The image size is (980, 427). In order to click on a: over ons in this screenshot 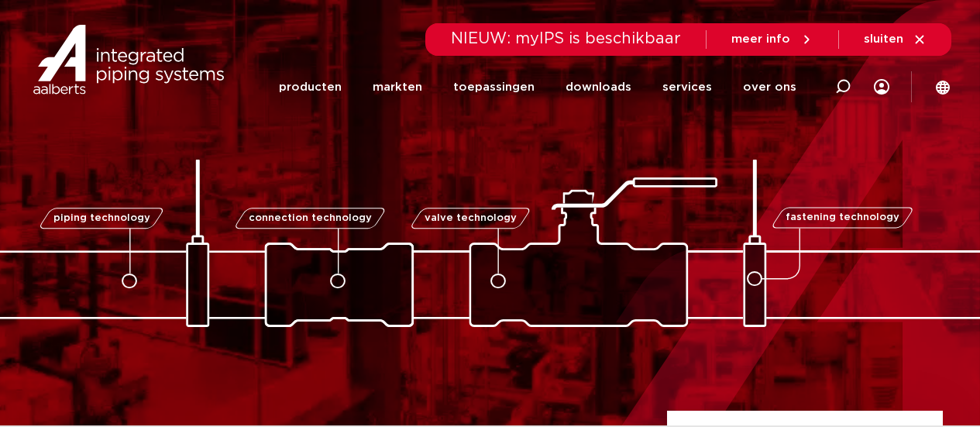, I will do `click(770, 87)`.